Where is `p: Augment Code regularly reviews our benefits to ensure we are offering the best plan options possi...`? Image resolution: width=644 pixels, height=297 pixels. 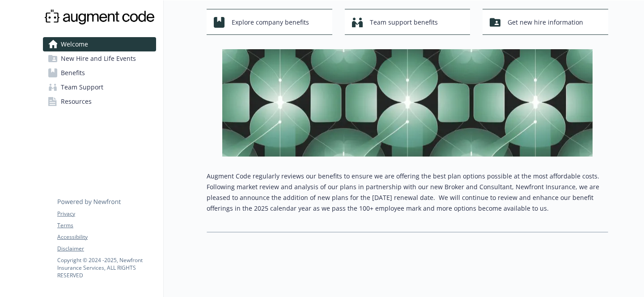
p: Augment Code regularly reviews our benefits to ensure we are offering the best plan options possi... is located at coordinates (407, 192).